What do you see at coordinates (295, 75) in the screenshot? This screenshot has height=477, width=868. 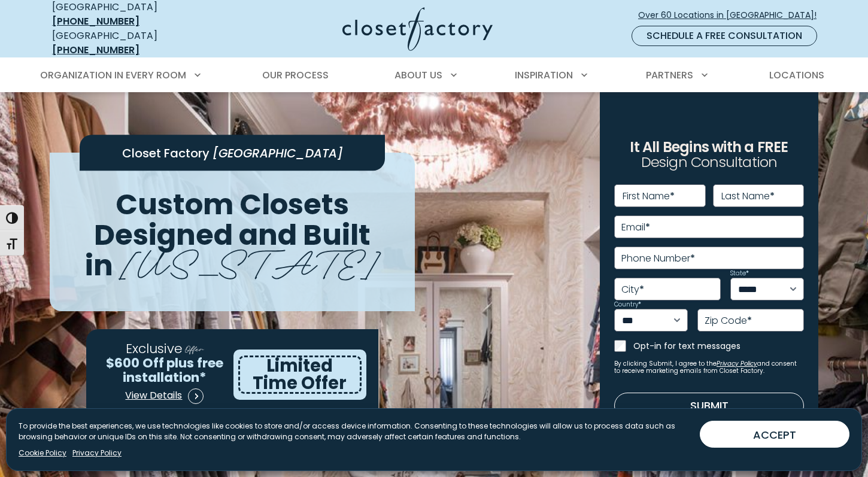 I see `span: Our Process` at bounding box center [295, 75].